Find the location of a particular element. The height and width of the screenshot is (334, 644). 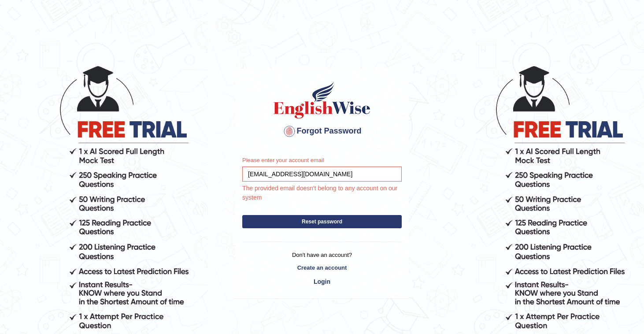

img: English Wise is located at coordinates (322, 100).